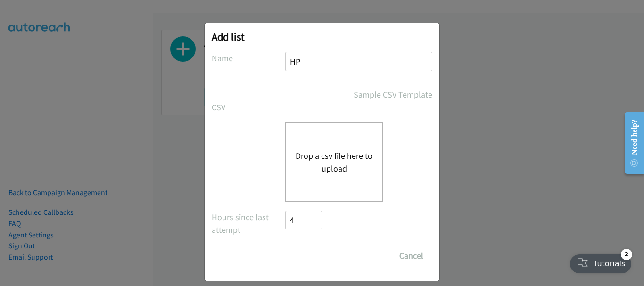 The width and height of the screenshot is (644, 286). What do you see at coordinates (411, 256) in the screenshot?
I see `button: Cancel` at bounding box center [411, 256].